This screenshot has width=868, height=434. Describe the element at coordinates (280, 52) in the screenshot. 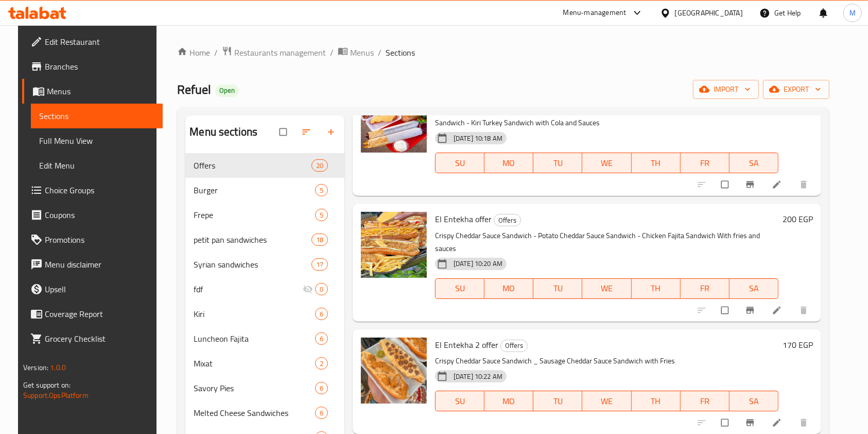

I see `span: Restaurants management` at that location.